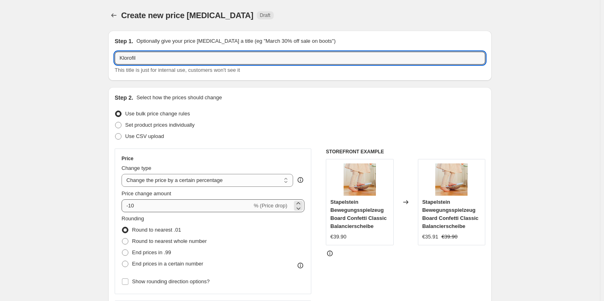 Image resolution: width=604 pixels, height=301 pixels. What do you see at coordinates (177, 70) in the screenshot?
I see `span: This title is just for internal use, customers won't see it` at bounding box center [177, 70].